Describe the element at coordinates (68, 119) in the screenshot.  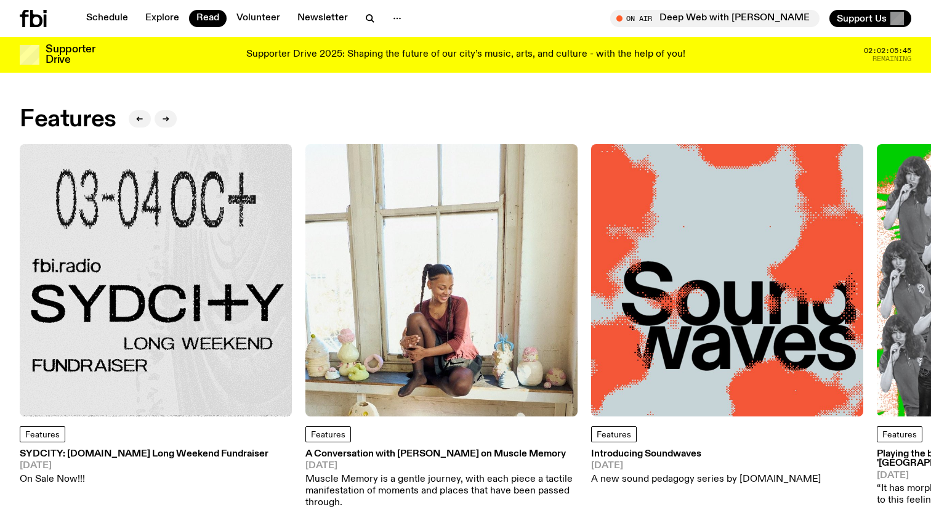
I see `h2: Features` at that location.